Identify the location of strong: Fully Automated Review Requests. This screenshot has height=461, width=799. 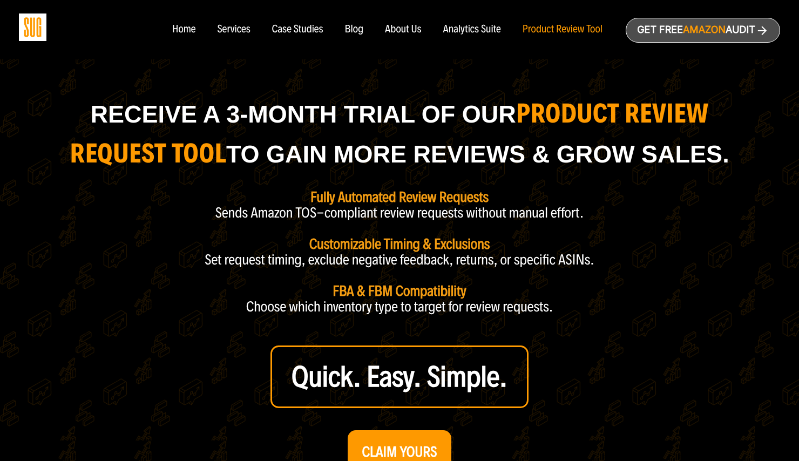
(400, 197).